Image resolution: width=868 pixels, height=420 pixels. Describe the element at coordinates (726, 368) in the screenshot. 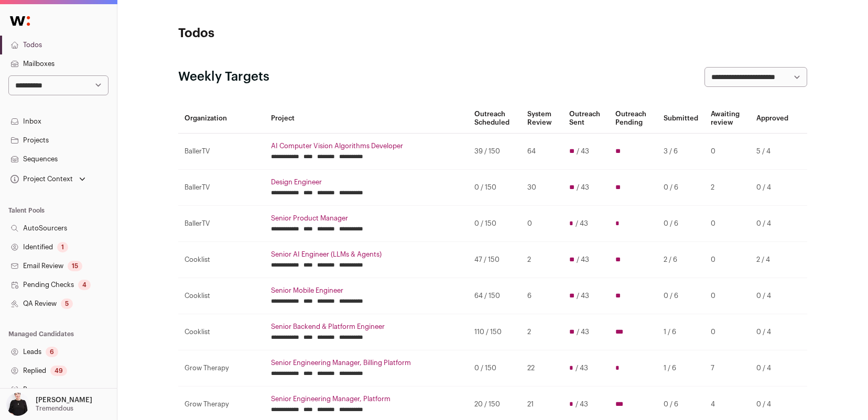

I see `td: 7` at that location.